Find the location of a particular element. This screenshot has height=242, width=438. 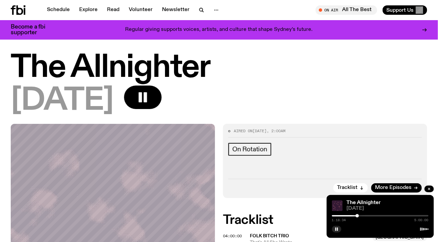

a: More Episodes is located at coordinates (396, 188).